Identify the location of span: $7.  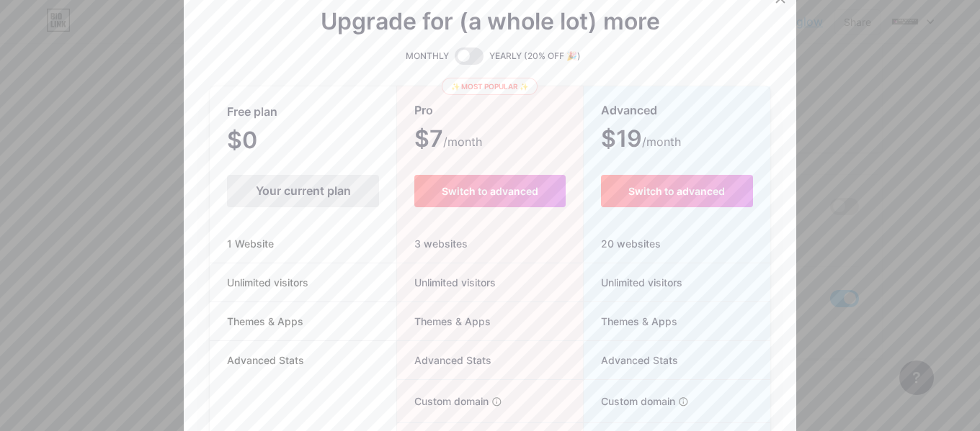
(448, 140).